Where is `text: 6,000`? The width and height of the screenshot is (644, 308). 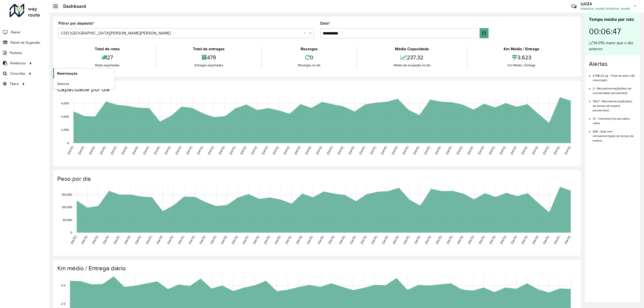
text: 6,000 is located at coordinates (65, 103).